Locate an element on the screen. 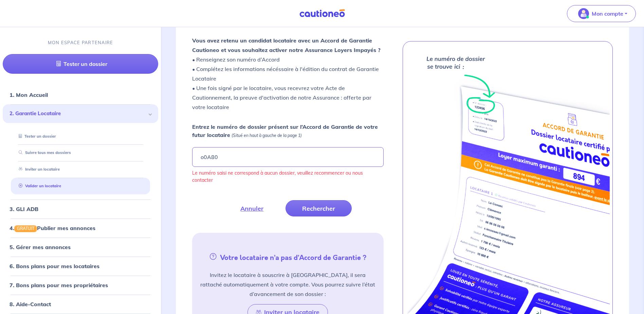 The image size is (644, 314). div: Suivre tous mes dossiers is located at coordinates (81, 153).